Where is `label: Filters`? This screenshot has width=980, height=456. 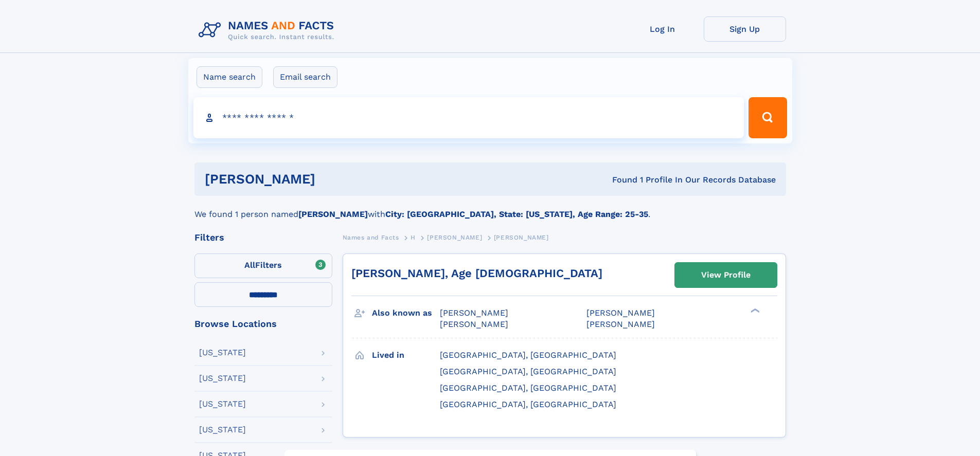 label: Filters is located at coordinates (263, 266).